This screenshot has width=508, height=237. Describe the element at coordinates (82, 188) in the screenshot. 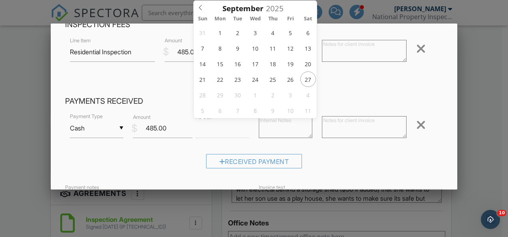

I see `label: Payment notes` at that location.